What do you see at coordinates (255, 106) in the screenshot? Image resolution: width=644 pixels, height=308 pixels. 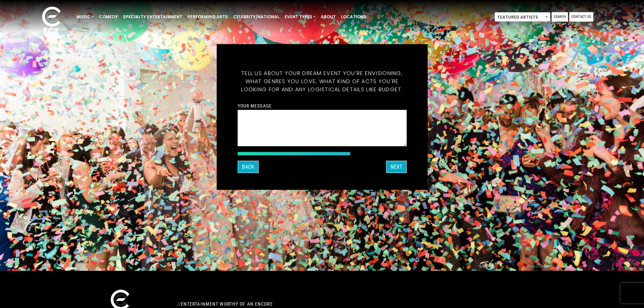 I see `label: Your message` at bounding box center [255, 106].